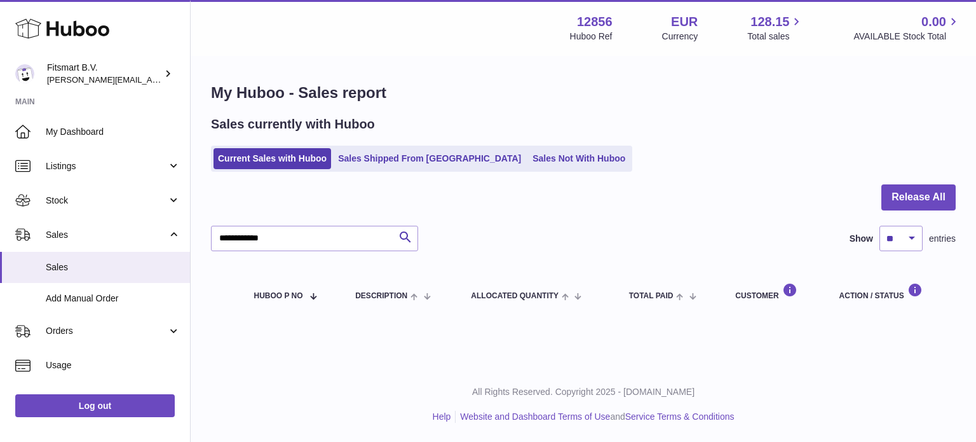  Describe the element at coordinates (861, 238) in the screenshot. I see `label: Show` at that location.